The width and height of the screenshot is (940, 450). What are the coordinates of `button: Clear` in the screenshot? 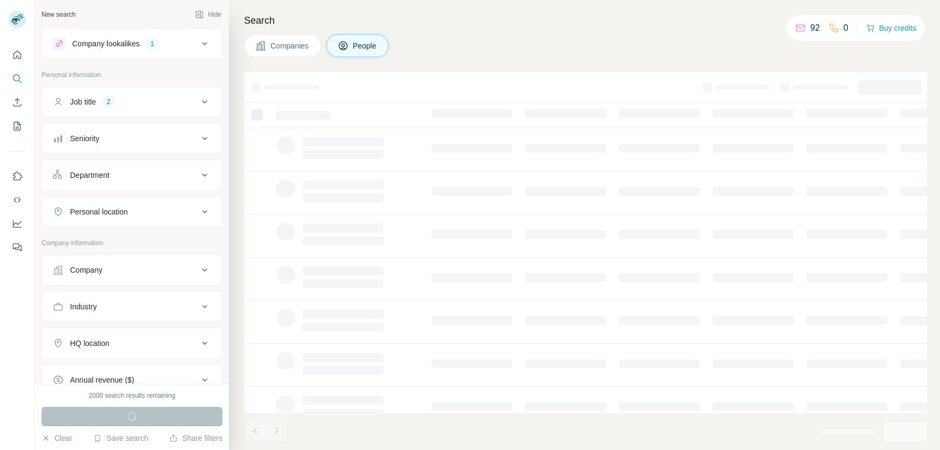 It's located at (57, 438).